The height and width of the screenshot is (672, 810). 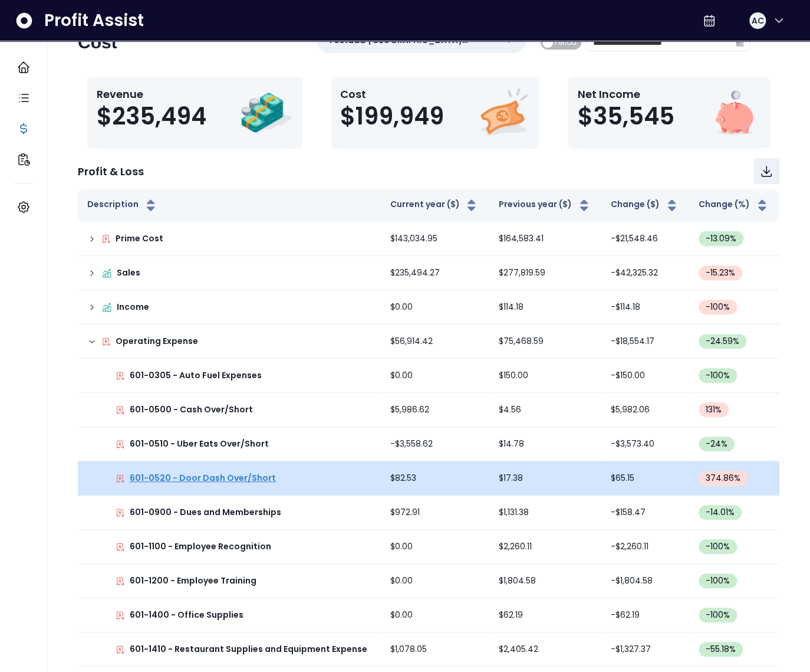 What do you see at coordinates (546, 512) in the screenshot?
I see `td: $1,131.38` at bounding box center [546, 512].